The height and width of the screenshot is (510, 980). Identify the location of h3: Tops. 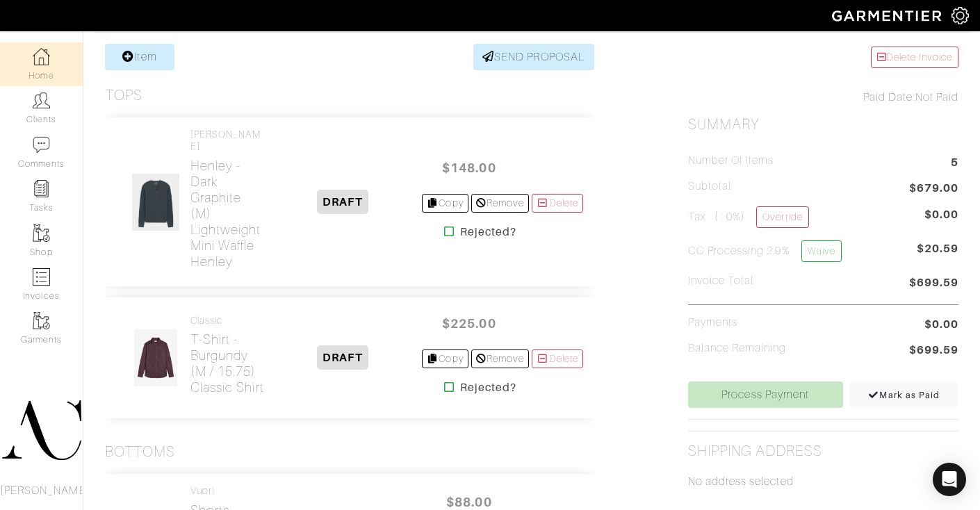
(124, 95).